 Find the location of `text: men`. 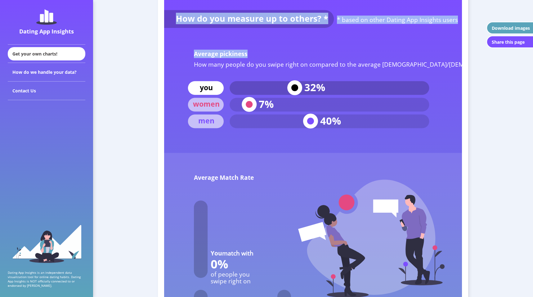

text: men is located at coordinates (206, 121).